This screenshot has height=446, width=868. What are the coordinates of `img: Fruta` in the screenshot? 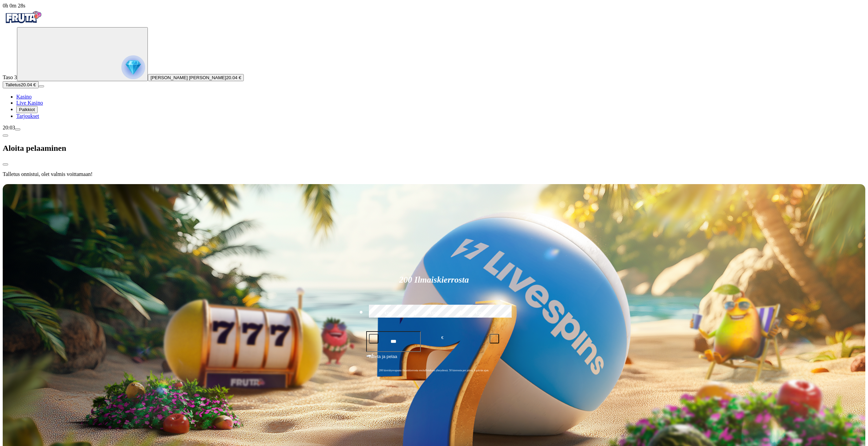 It's located at (23, 18).